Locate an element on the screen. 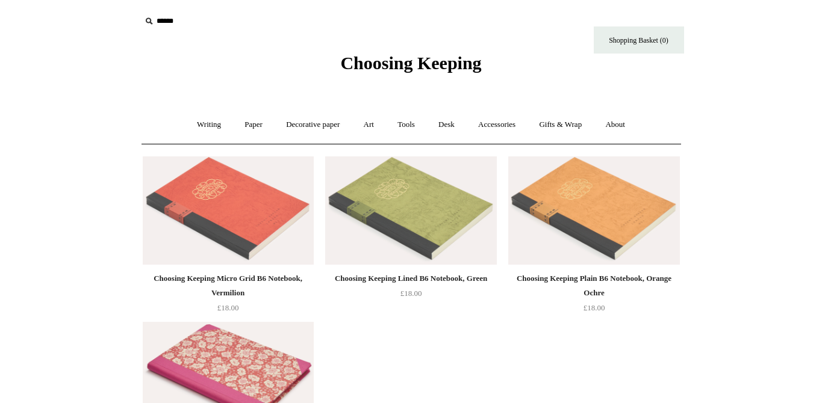  img: Choosing Keeping Lined B6 Notebook, Green is located at coordinates (411, 211).